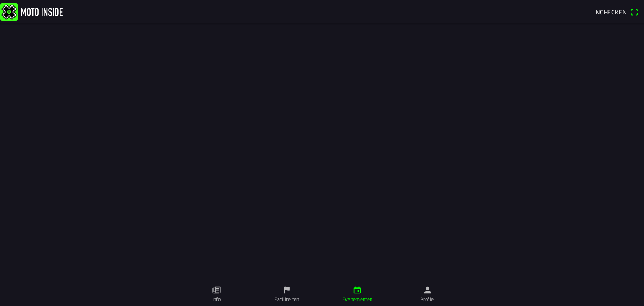  What do you see at coordinates (358, 299) in the screenshot?
I see `ion-label: Evenementen` at bounding box center [358, 299].